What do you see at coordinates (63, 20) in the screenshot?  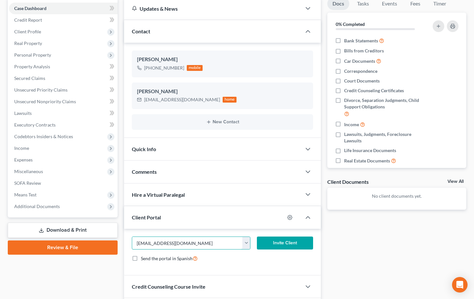 I see `a: Credit Report` at bounding box center [63, 20].